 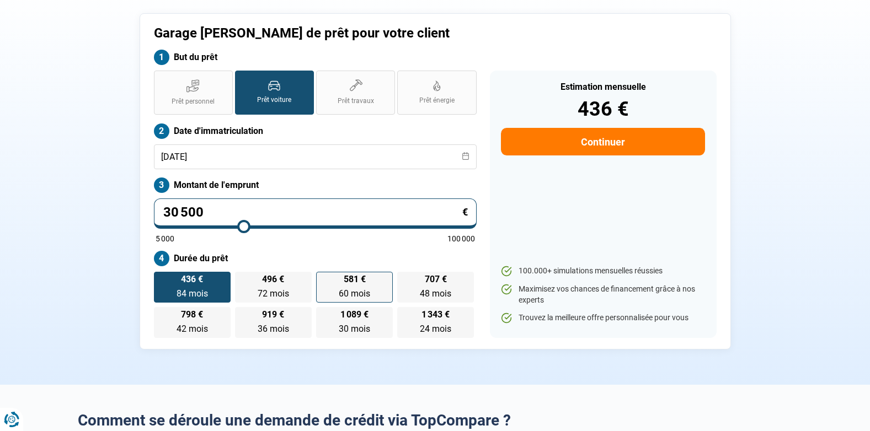 I want to click on label: Montant de l'emprunt, so click(x=315, y=185).